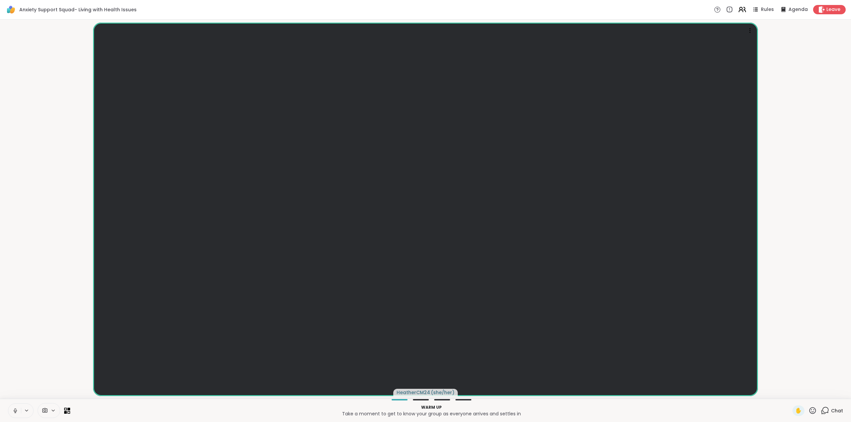 The image size is (851, 422). I want to click on span: Agenda, so click(798, 10).